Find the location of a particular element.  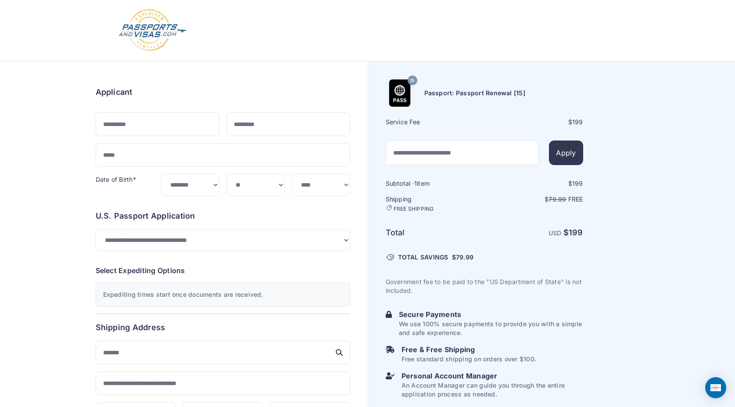

h6: Personal Account Manager is located at coordinates (492, 375).